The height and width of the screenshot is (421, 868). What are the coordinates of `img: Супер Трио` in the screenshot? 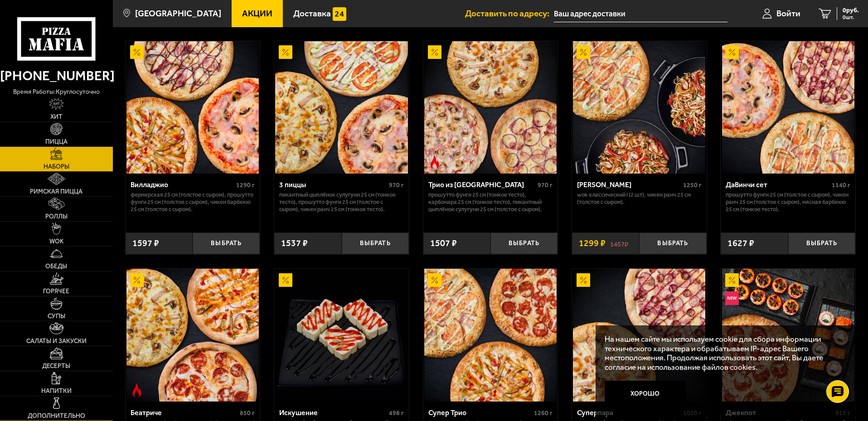 It's located at (491, 335).